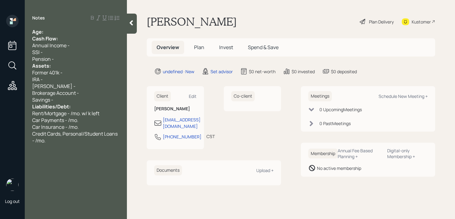 The image size is (455, 219). What do you see at coordinates (45, 39) in the screenshot?
I see `span: Cash Flow:` at bounding box center [45, 39].